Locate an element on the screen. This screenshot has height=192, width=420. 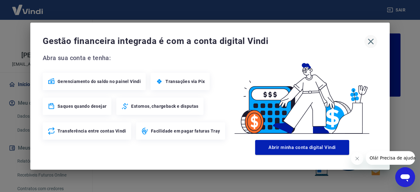
span: Transferência entre contas Vindi is located at coordinates (92, 131).